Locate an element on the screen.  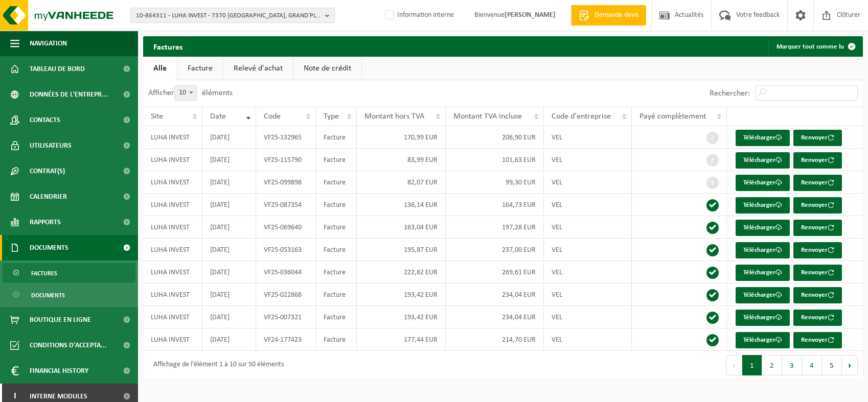
td: 136,14 EUR is located at coordinates (401, 205).